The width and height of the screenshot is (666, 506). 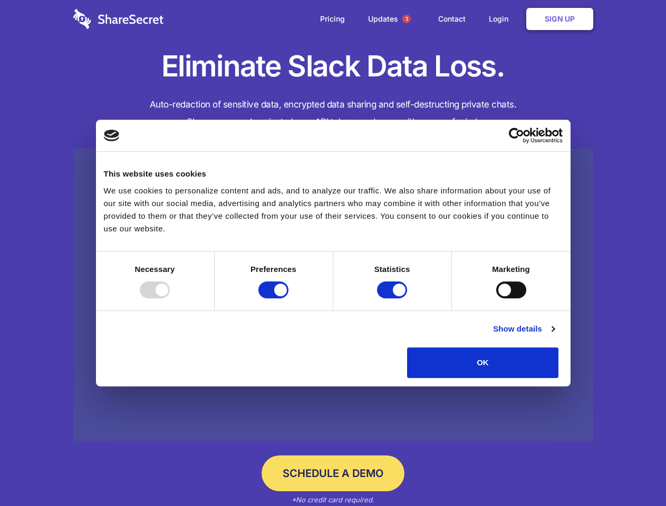 I want to click on em: *No credit card required., so click(x=333, y=500).